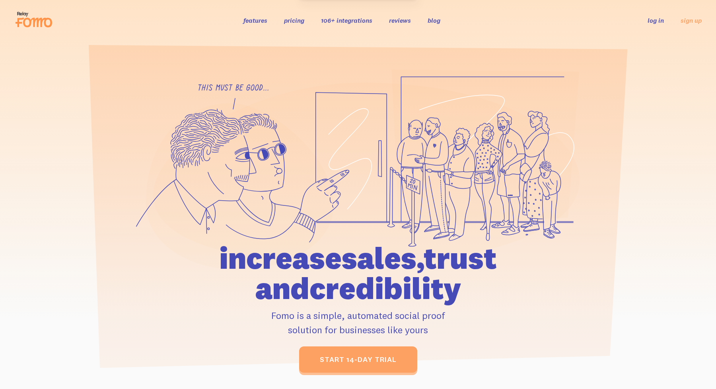  I want to click on a: reviews, so click(400, 20).